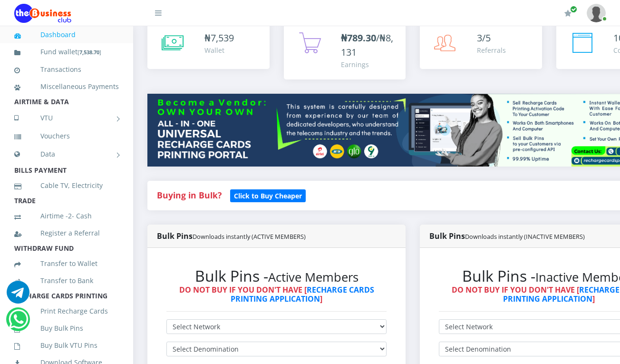 This screenshot has width=620, height=364. What do you see at coordinates (222, 38) in the screenshot?
I see `span: 7,539` at bounding box center [222, 38].